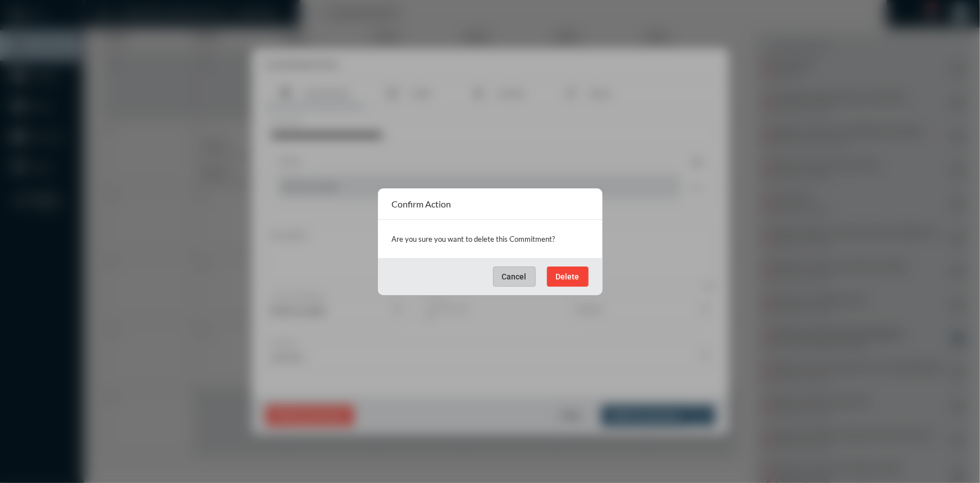 The height and width of the screenshot is (483, 980). Describe the element at coordinates (422, 203) in the screenshot. I see `h2: Confirm Action` at that location.